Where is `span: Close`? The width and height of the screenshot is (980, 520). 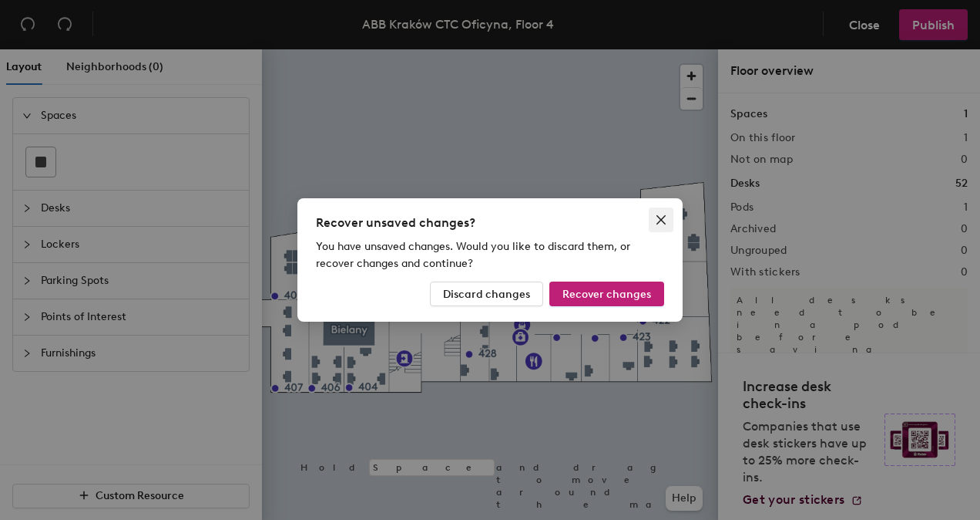 span: Close is located at coordinates (661, 219).